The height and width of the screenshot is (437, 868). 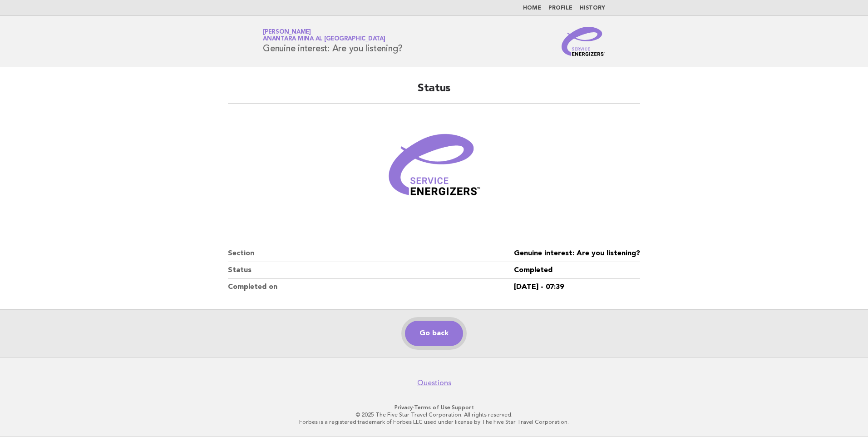 I want to click on img: Service Energizers, so click(x=584, y=41).